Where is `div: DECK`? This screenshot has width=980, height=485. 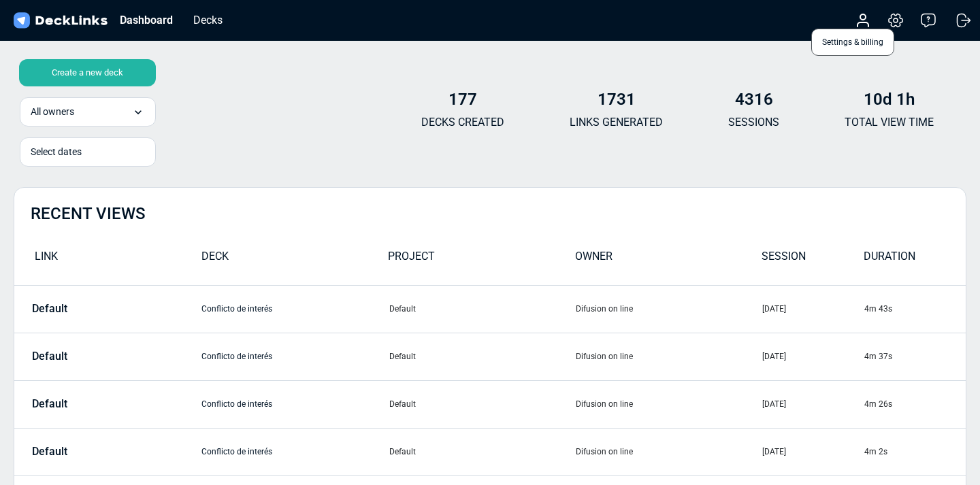 div: DECK is located at coordinates (295, 260).